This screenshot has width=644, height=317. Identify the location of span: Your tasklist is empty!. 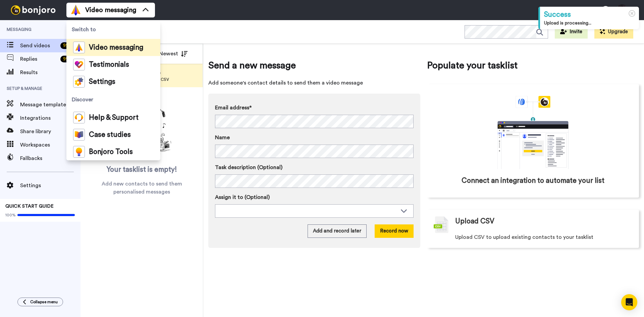
(142, 170).